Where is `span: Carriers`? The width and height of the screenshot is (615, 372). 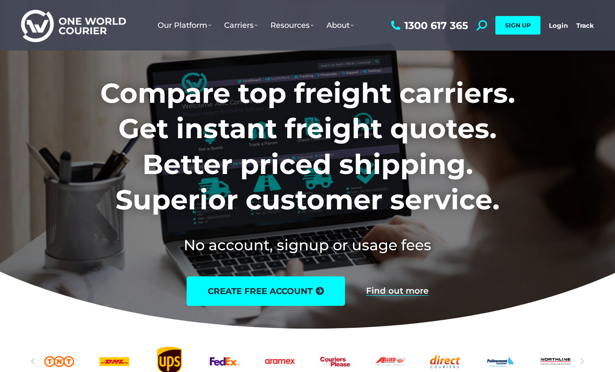 span: Carriers is located at coordinates (241, 25).